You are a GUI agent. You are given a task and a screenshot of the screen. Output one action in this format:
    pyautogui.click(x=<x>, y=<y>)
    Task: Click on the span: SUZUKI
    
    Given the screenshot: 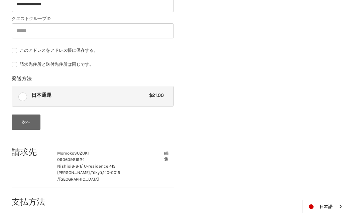 What is the action you would take?
    pyautogui.click(x=81, y=153)
    